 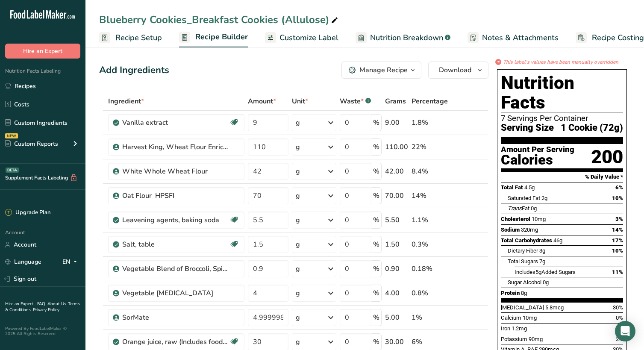 I want to click on div: 8.4%, so click(x=430, y=172).